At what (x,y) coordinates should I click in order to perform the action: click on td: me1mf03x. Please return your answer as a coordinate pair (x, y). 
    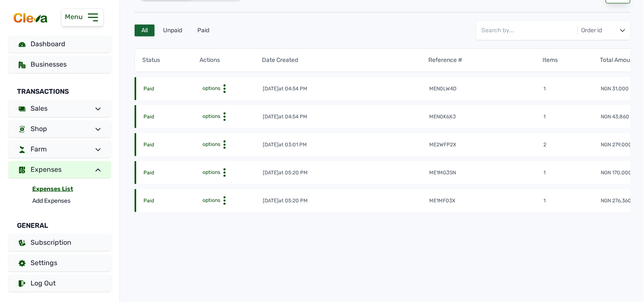
    Looking at the image, I should click on (485, 201).